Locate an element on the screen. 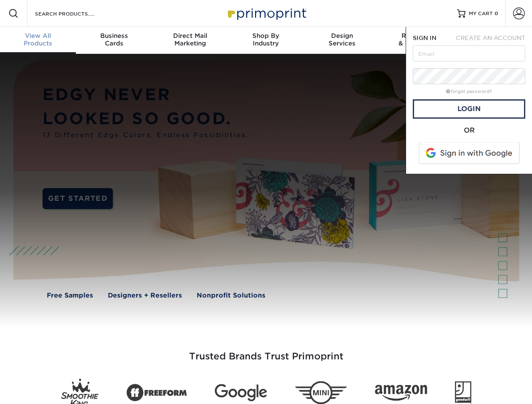 The height and width of the screenshot is (404, 532). span: Shop By is located at coordinates (266, 36).